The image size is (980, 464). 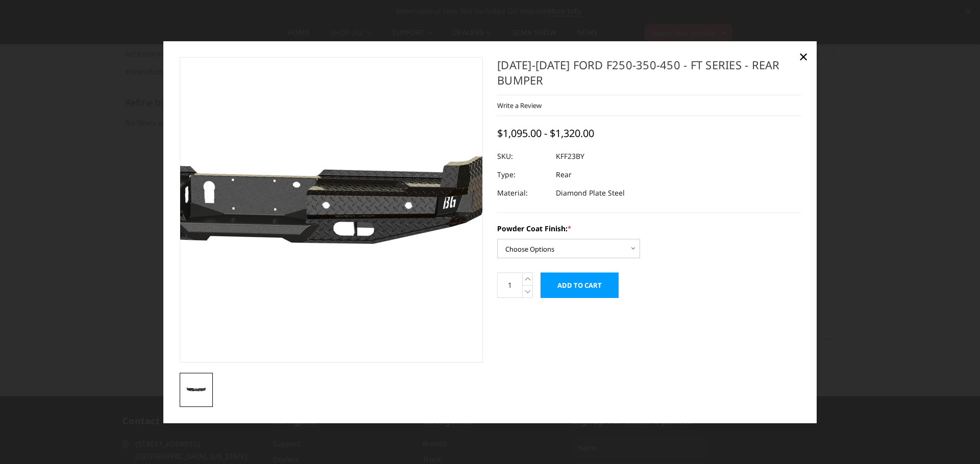 What do you see at coordinates (523, 193) in the screenshot?
I see `dt: Material:` at bounding box center [523, 193].